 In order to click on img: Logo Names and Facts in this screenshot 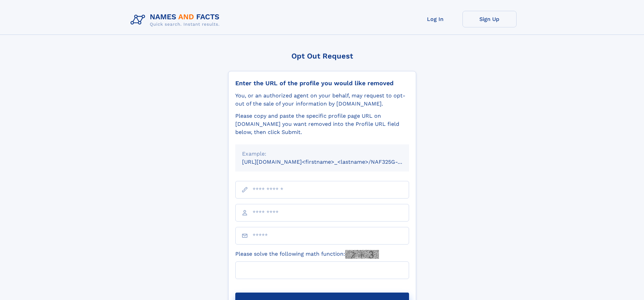, I will do `click(176, 20)`.